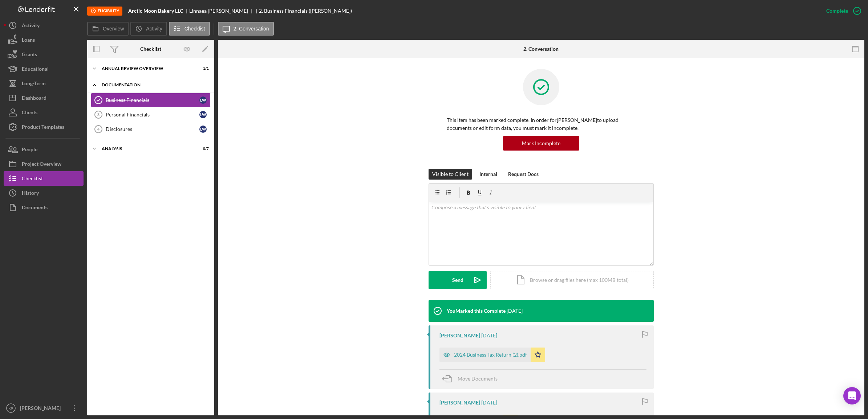 This screenshot has height=419, width=868. What do you see at coordinates (154, 29) in the screenshot?
I see `label: Activity` at bounding box center [154, 29].